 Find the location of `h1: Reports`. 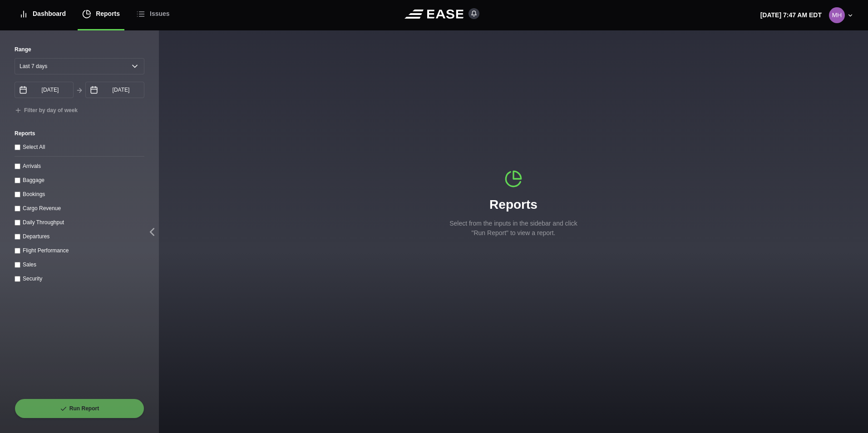

h1: Reports is located at coordinates (513, 204).